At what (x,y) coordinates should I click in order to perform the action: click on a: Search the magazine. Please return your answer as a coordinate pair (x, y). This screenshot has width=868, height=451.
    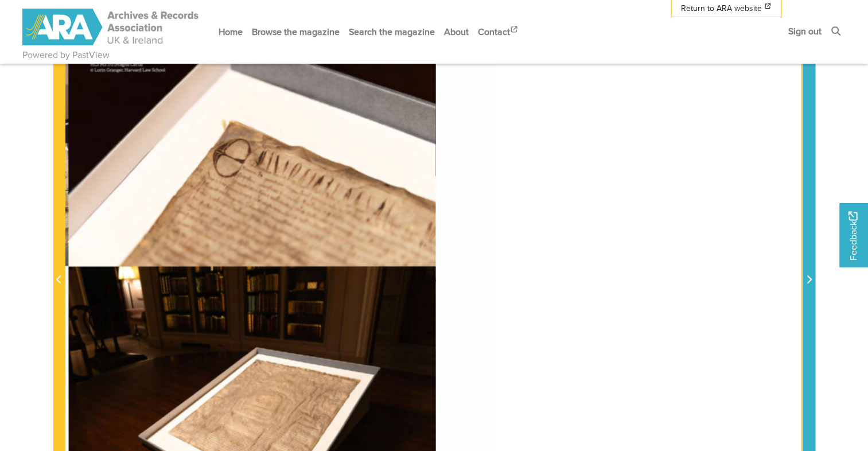
    Looking at the image, I should click on (392, 31).